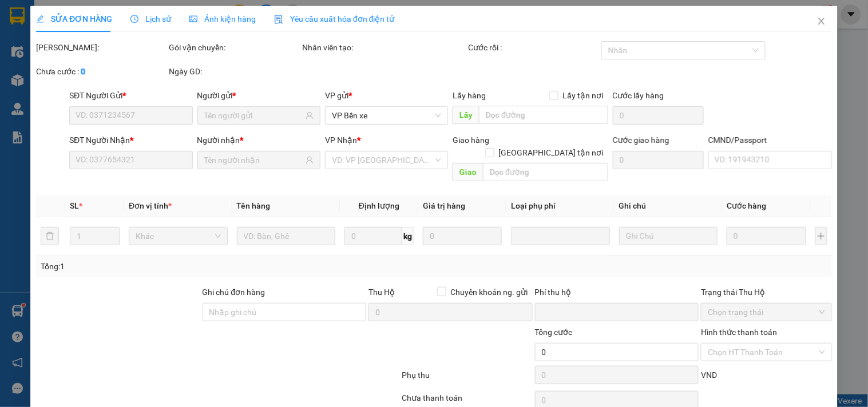 The height and width of the screenshot is (407, 868). What do you see at coordinates (386, 115) in the screenshot?
I see `span: VP Bến xe` at bounding box center [386, 115].